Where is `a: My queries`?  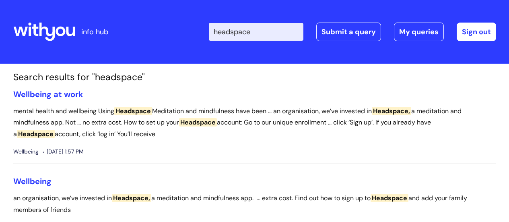 a: My queries is located at coordinates (419, 32).